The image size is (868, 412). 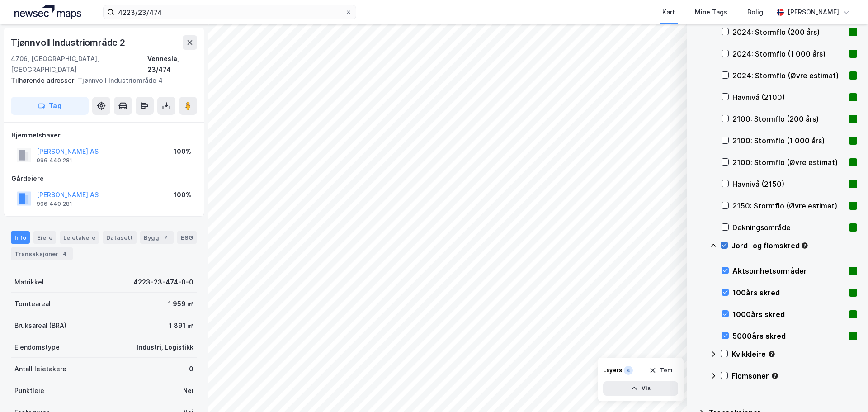 What do you see at coordinates (788, 314) in the screenshot?
I see `div: 1000års skred` at bounding box center [788, 314].